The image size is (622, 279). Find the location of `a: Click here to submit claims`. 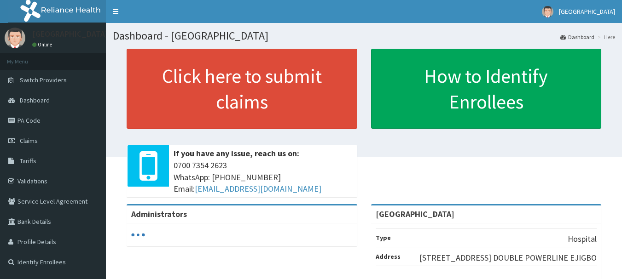

a: Click here to submit claims is located at coordinates (242, 89).